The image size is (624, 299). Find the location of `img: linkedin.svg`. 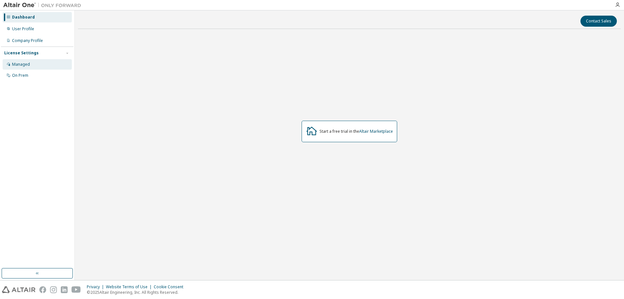

img: linkedin.svg is located at coordinates (64, 289).